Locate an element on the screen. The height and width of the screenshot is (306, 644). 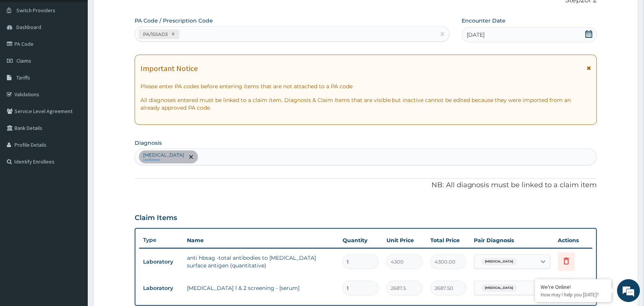
div: Minimize live chat window is located at coordinates (134, 13).